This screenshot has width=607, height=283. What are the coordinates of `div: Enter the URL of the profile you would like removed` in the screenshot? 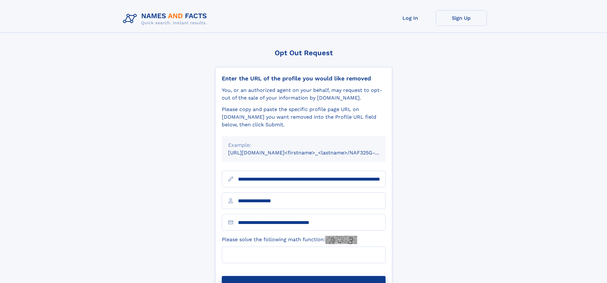 It's located at (304, 78).